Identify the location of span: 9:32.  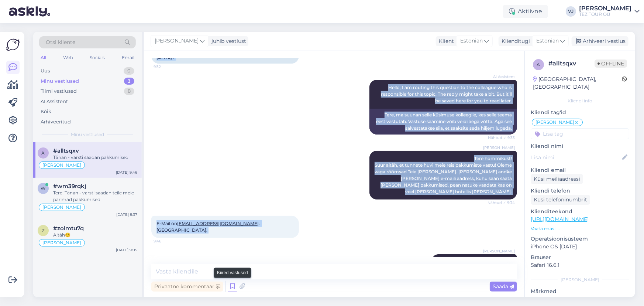
(167, 67).